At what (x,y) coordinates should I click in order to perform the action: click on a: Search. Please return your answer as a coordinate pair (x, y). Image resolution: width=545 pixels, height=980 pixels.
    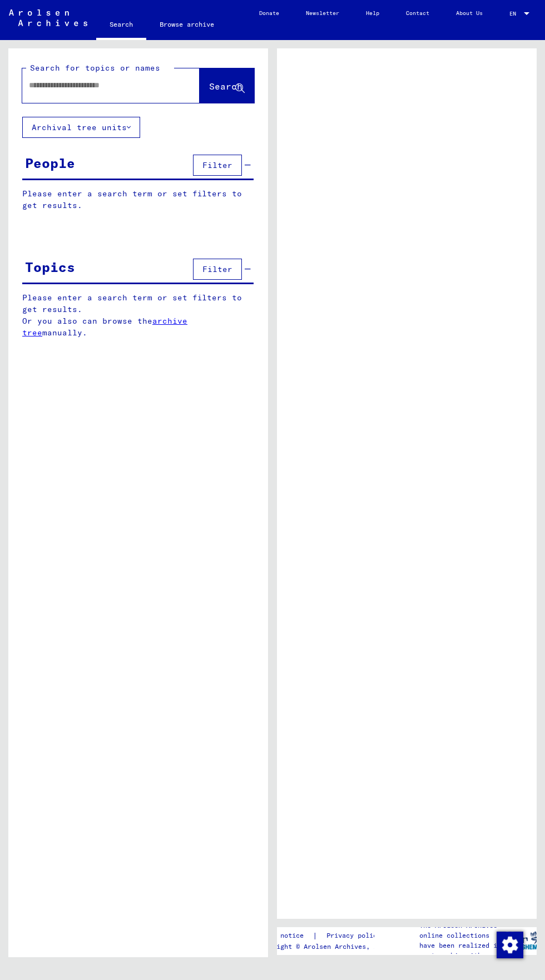
    Looking at the image, I should click on (121, 25).